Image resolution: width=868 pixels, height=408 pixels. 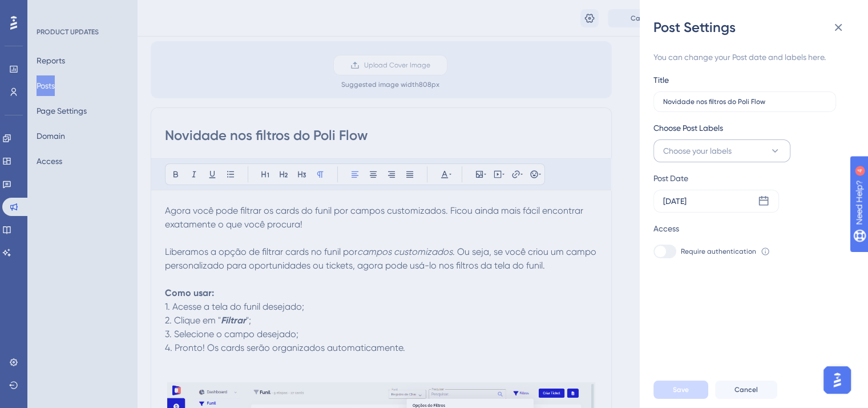 What do you see at coordinates (746, 389) in the screenshot?
I see `button: Cancel` at bounding box center [746, 389].